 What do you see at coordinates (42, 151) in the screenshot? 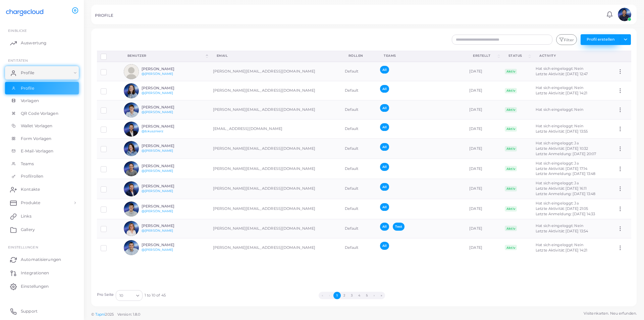
I see `a: E-Mail-Vorlagen` at bounding box center [42, 151].